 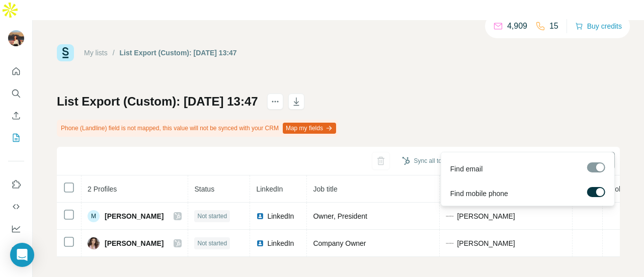 What do you see at coordinates (16, 184) in the screenshot?
I see `button: Use Surfe on LinkedIn` at bounding box center [16, 184].